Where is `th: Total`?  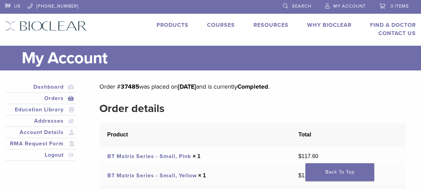
th: Total is located at coordinates (348, 135).